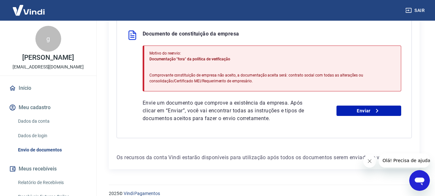 The width and height of the screenshot is (435, 196). Describe the element at coordinates (52, 121) in the screenshot. I see `a: Dados da conta` at that location.